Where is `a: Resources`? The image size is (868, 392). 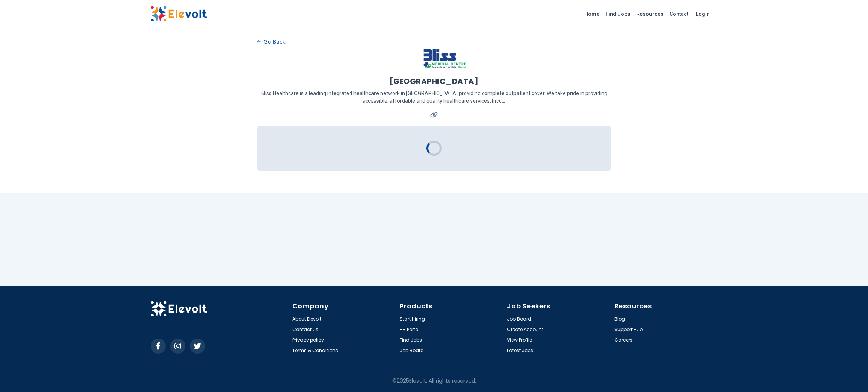 a: Resources is located at coordinates (650, 14).